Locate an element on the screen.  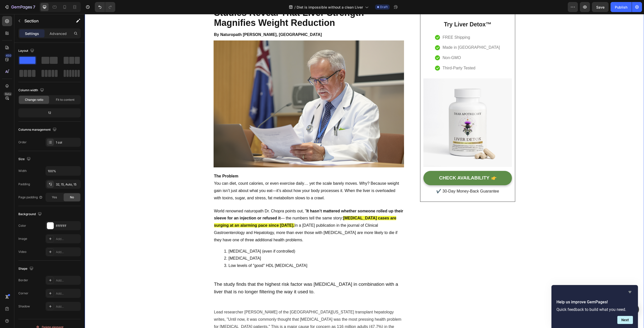
div: Image is located at coordinates (23, 239).